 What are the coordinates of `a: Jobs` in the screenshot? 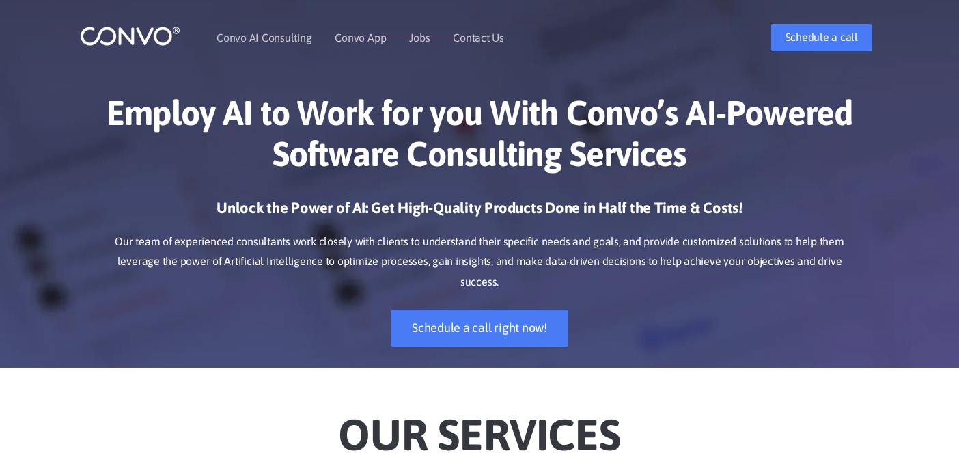 It's located at (419, 38).